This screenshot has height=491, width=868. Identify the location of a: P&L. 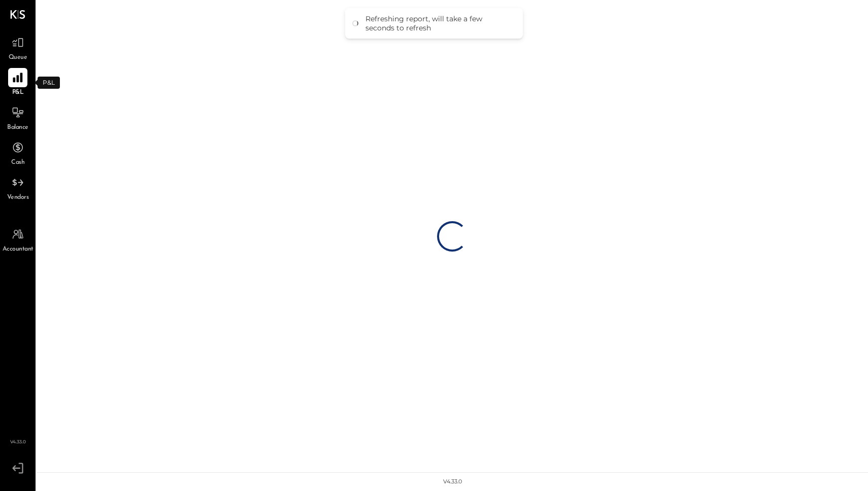
(17, 82).